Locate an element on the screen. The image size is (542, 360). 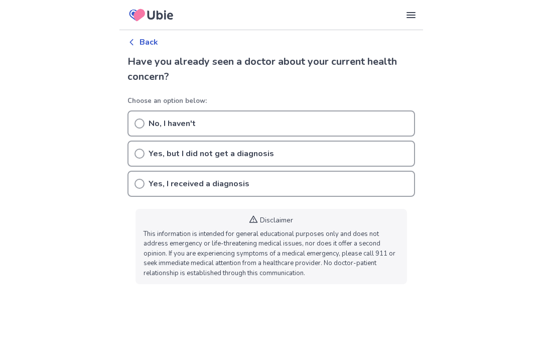
p: Yes, I received a diagnosis is located at coordinates (199, 184).